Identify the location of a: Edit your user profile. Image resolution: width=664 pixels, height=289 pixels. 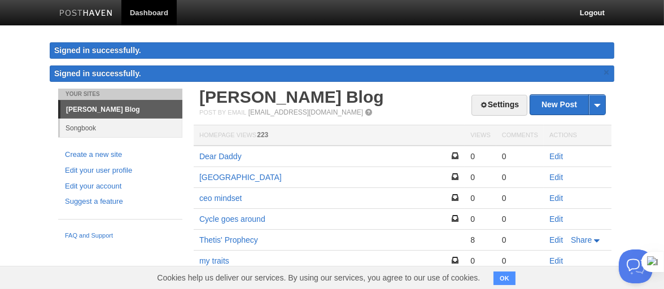
(120, 170).